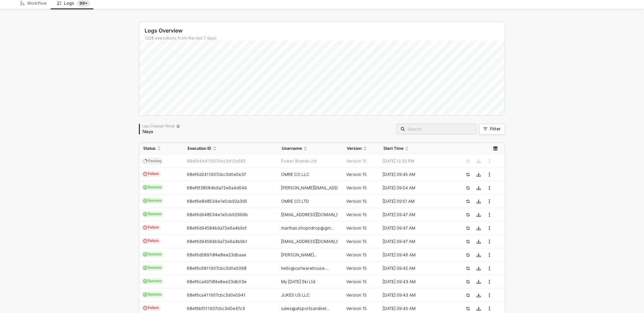 The height and width of the screenshot is (313, 644). I want to click on span: icon-table, so click(495, 148).